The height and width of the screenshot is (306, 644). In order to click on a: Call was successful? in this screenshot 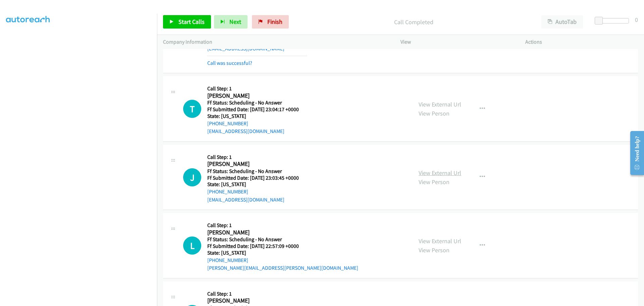, I will do `click(230, 63)`.